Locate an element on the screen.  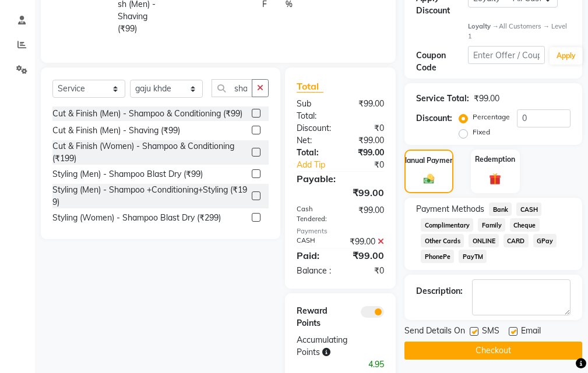
div: Coupon Code is located at coordinates (442, 62).